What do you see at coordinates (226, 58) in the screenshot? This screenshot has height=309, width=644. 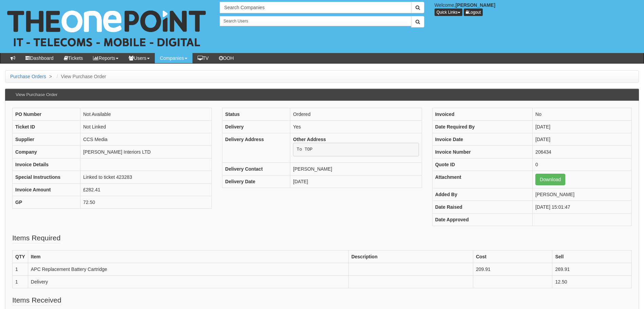 I see `a: OOH` at bounding box center [226, 58].